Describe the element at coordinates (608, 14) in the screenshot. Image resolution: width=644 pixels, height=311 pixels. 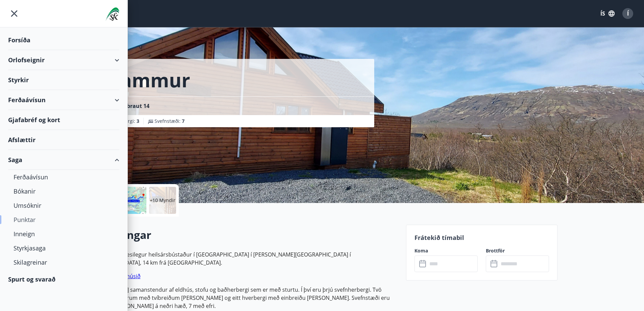
I see `button: ÍS` at that location.